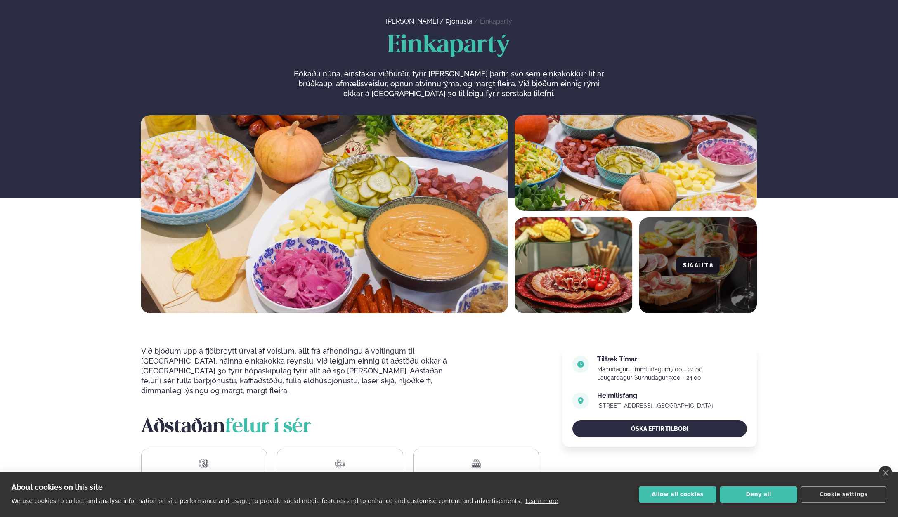 The width and height of the screenshot is (898, 517). I want to click on h2: Aðstaðan, so click(300, 427).